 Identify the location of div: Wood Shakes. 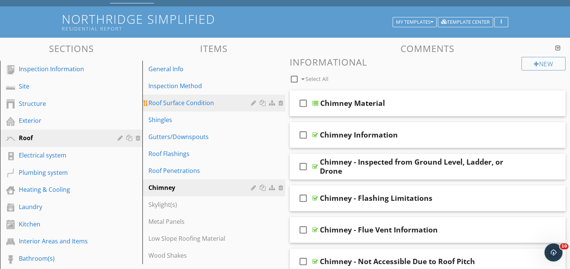
(200, 255).